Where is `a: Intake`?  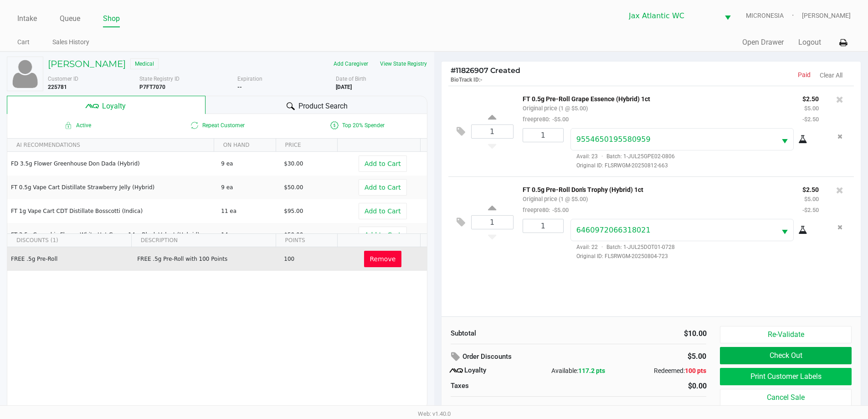 a: Intake is located at coordinates (27, 19).